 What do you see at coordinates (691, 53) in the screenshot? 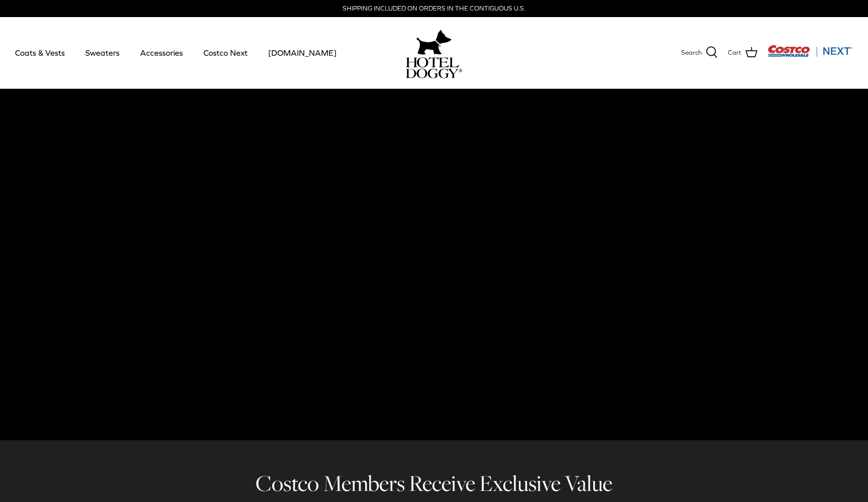
I see `span: Search` at bounding box center [691, 53].